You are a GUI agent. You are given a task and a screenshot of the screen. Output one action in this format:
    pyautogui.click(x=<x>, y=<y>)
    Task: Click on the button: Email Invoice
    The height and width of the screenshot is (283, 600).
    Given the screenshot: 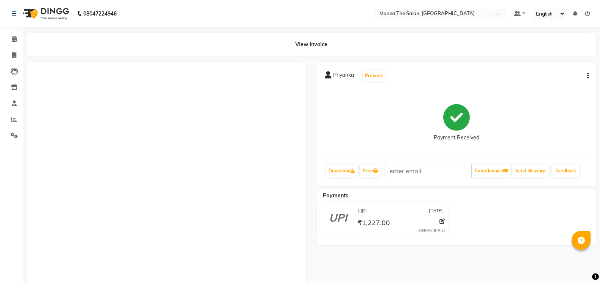 What is the action you would take?
    pyautogui.click(x=491, y=171)
    